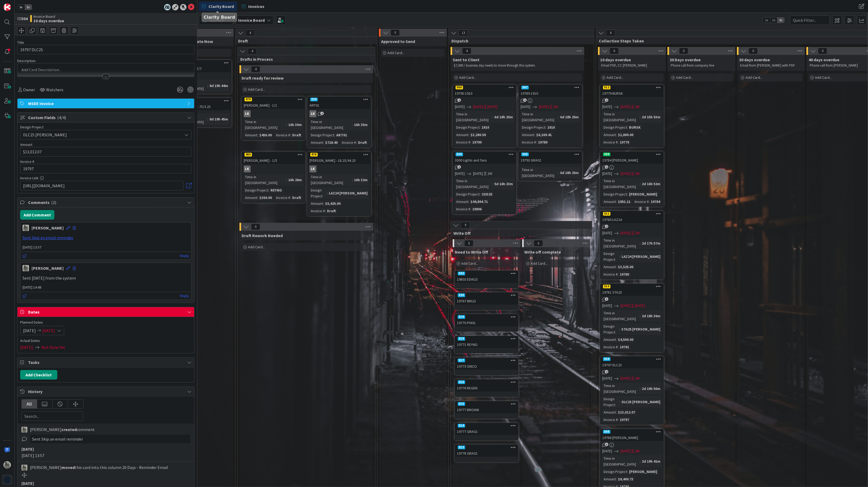 This screenshot has height=487, width=868. I want to click on div: 507, so click(525, 87).